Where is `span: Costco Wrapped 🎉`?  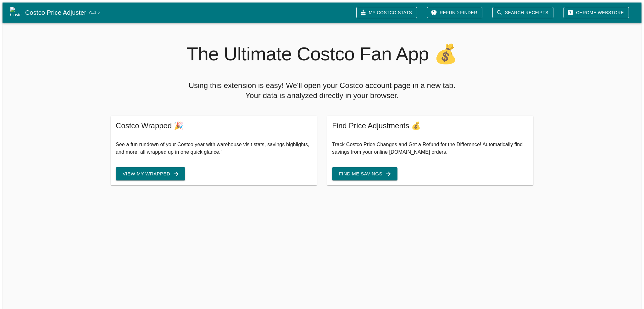 span: Costco Wrapped 🎉 is located at coordinates (214, 126).